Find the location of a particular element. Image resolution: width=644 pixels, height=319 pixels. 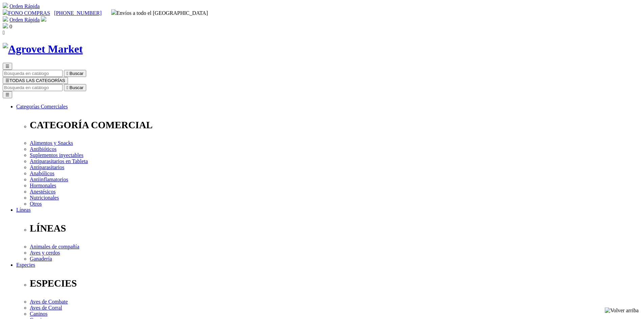

a: Antiparasitarios en Tableta is located at coordinates (59, 161).